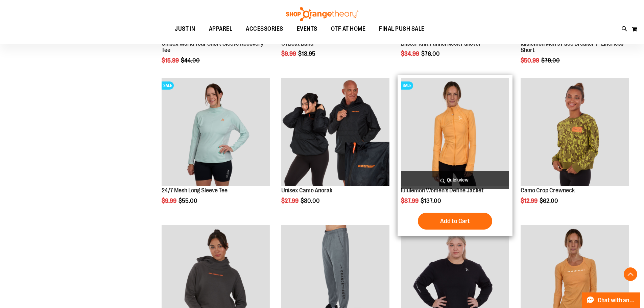 The image size is (644, 308). I want to click on button: Chat with an Expert, so click(611, 300).